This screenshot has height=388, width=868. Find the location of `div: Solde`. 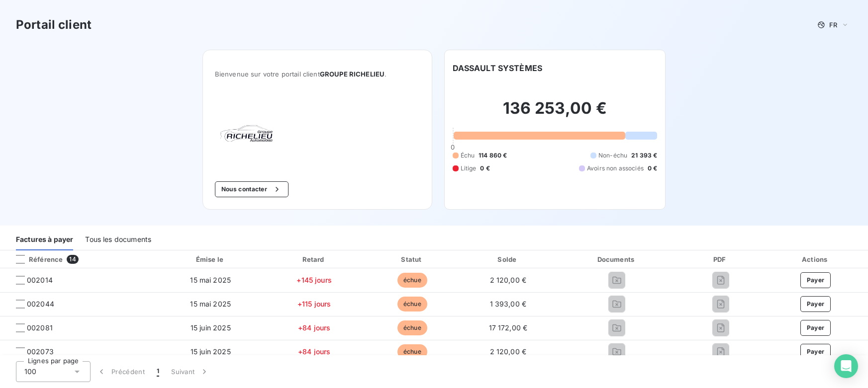

div: Solde is located at coordinates (508, 260).